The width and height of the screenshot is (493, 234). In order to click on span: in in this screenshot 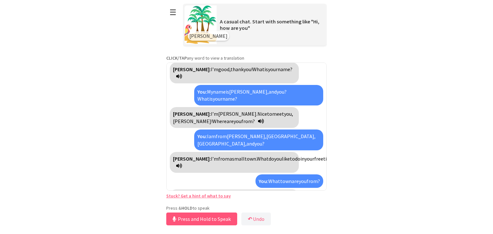, I will do `click(302, 159)`.